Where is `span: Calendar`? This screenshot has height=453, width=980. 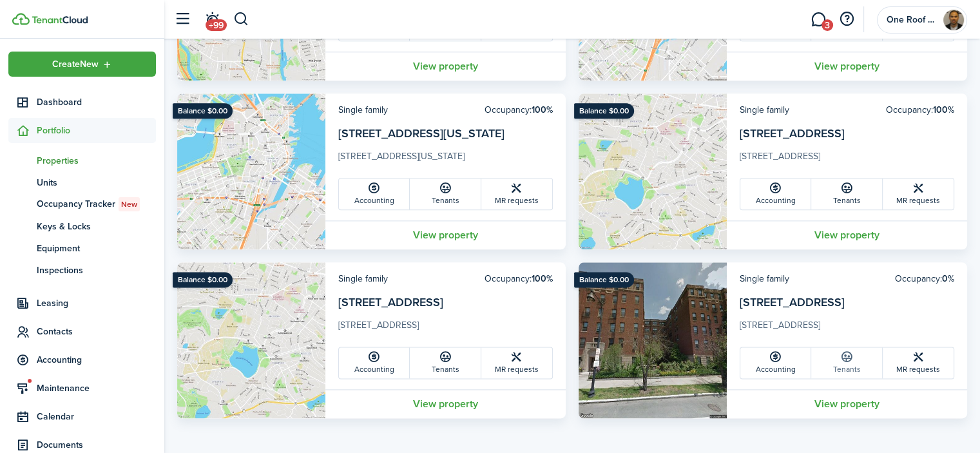 span: Calendar is located at coordinates (96, 416).